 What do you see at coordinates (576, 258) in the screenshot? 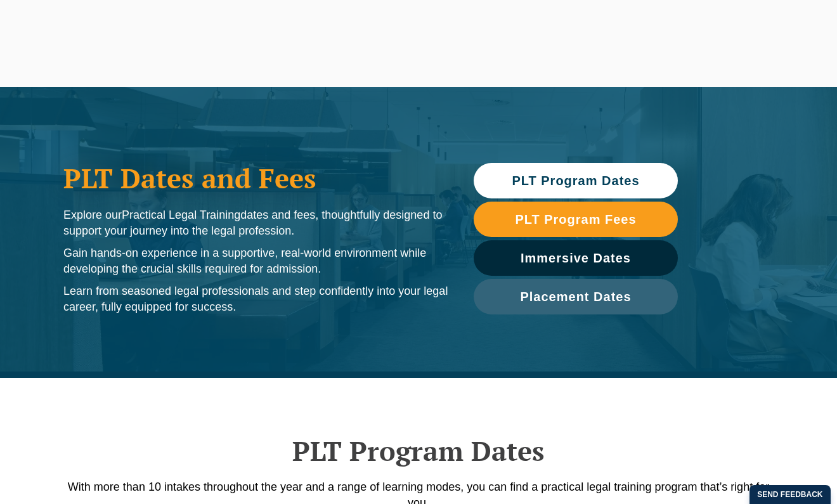
I see `span: Immersive Dates` at bounding box center [576, 258].